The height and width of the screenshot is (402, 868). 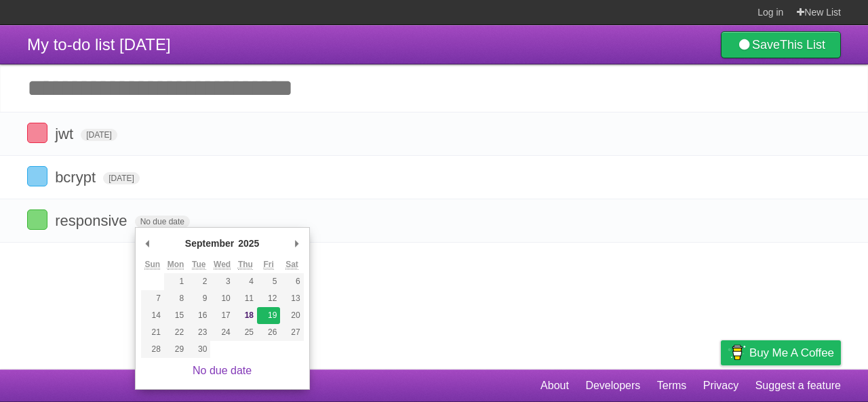 I want to click on abbr: Sunday, so click(x=152, y=264).